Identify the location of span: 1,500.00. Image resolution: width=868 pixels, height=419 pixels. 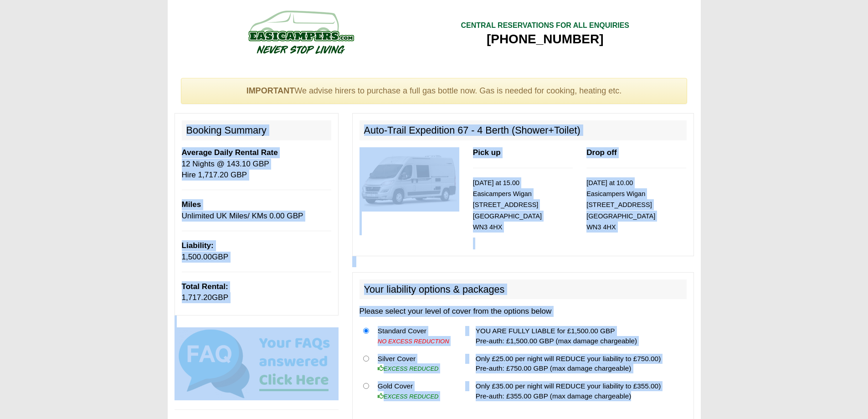
(197, 256).